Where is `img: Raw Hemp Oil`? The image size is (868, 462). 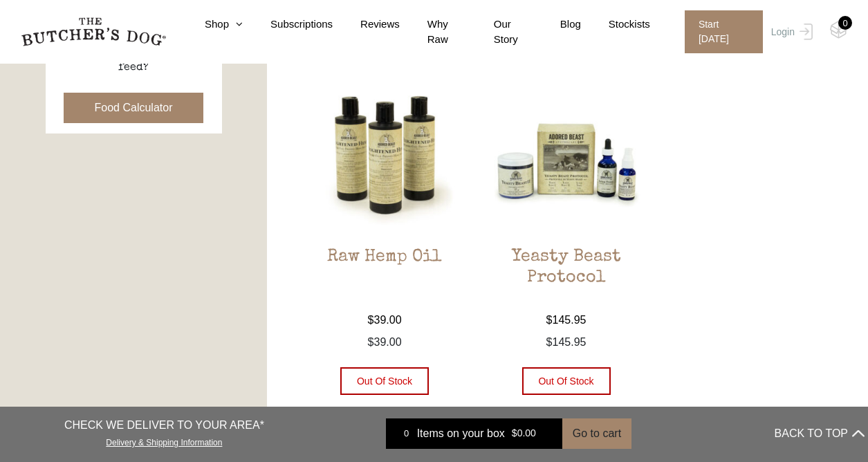
img: Raw Hemp Oil is located at coordinates (384, 155).